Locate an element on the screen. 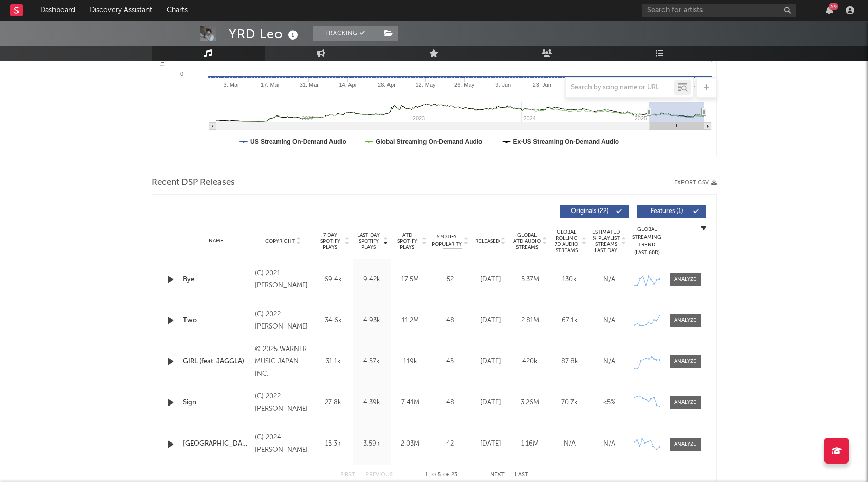  div: 69.4k is located at coordinates (333, 280).